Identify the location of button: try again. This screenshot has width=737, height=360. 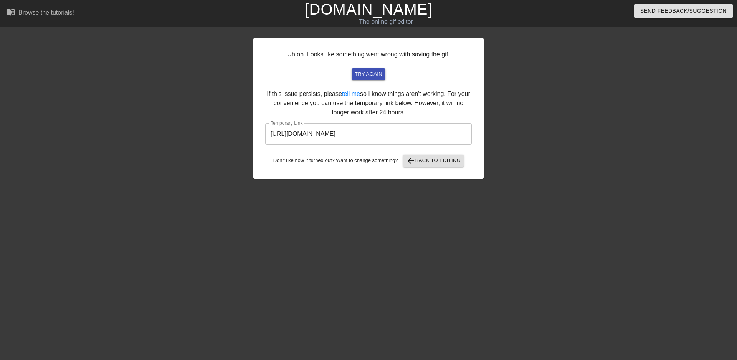
(369, 74).